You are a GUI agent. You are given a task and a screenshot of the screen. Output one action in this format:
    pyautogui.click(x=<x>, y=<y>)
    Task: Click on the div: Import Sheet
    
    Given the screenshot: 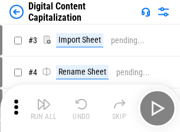 What is the action you would take?
    pyautogui.click(x=80, y=40)
    